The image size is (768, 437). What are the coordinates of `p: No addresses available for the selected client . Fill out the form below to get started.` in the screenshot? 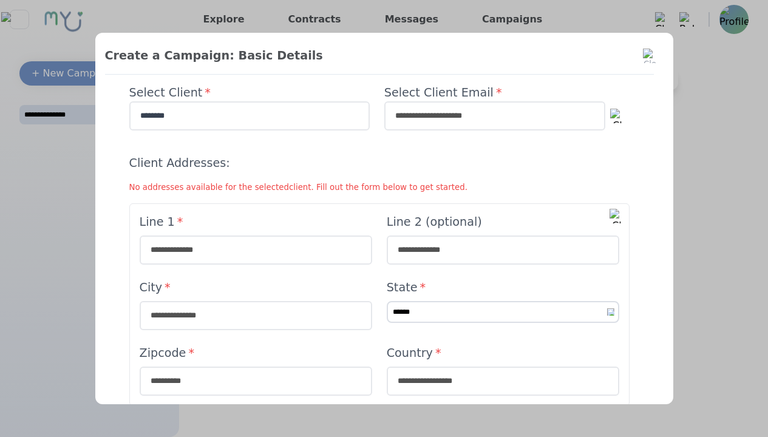 It's located at (379, 188).